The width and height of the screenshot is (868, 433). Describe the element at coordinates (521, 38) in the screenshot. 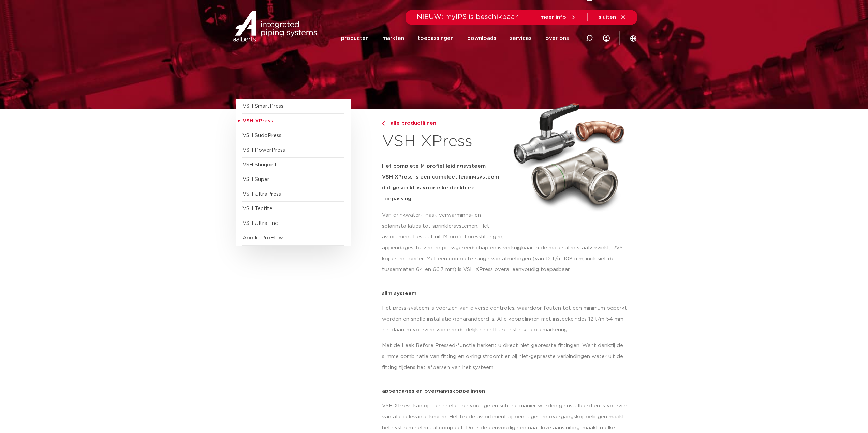

I see `a: services` at that location.